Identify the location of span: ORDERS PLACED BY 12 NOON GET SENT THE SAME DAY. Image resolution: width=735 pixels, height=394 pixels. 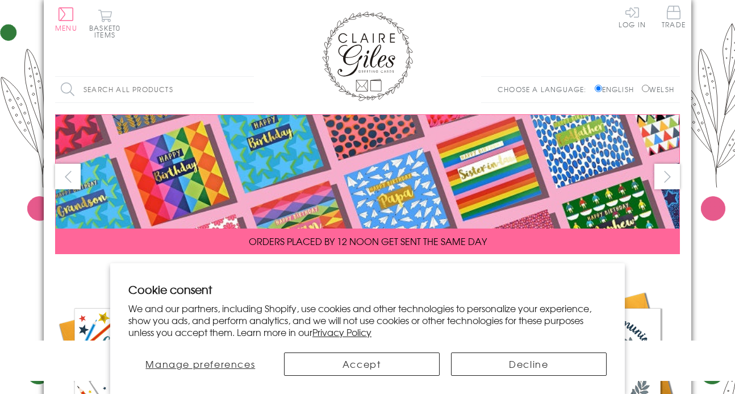
(368, 241).